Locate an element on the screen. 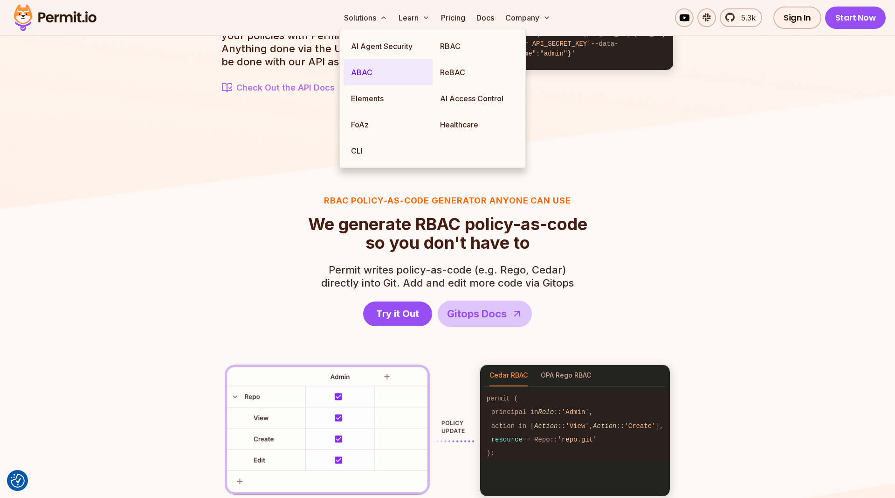 Image resolution: width=895 pixels, height=498 pixels. a: Try it Out is located at coordinates (398, 313).